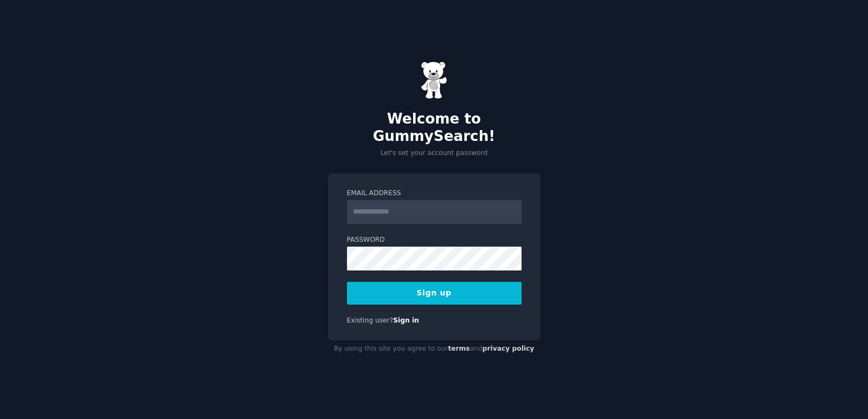 The width and height of the screenshot is (868, 419). What do you see at coordinates (434, 81) in the screenshot?
I see `img: Gummy Bear` at bounding box center [434, 81].